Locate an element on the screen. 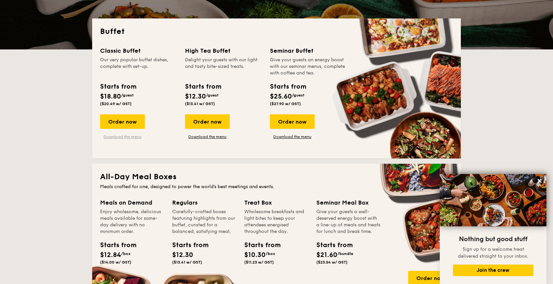 The width and height of the screenshot is (553, 284). div: Seminar Meal Box is located at coordinates (348, 202).